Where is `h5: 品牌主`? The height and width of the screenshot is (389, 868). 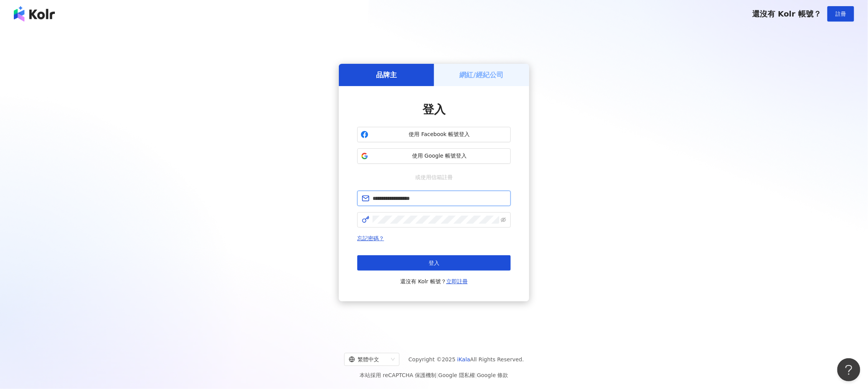
h5: 品牌主 is located at coordinates (387, 75).